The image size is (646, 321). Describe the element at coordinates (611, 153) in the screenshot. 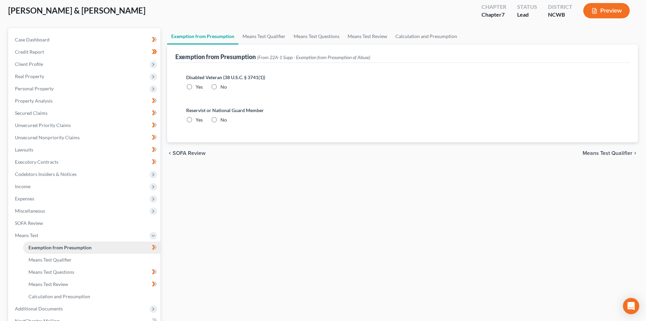

I see `button: Means Test Qualifier chevron_right` at that location.